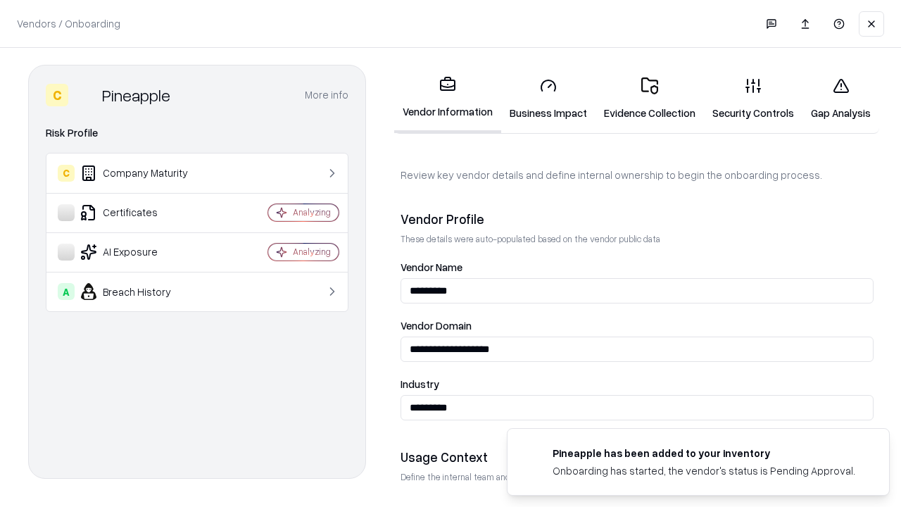 Image resolution: width=901 pixels, height=507 pixels. What do you see at coordinates (533, 454) in the screenshot?
I see `img: pineappleenergy.com` at bounding box center [533, 454].